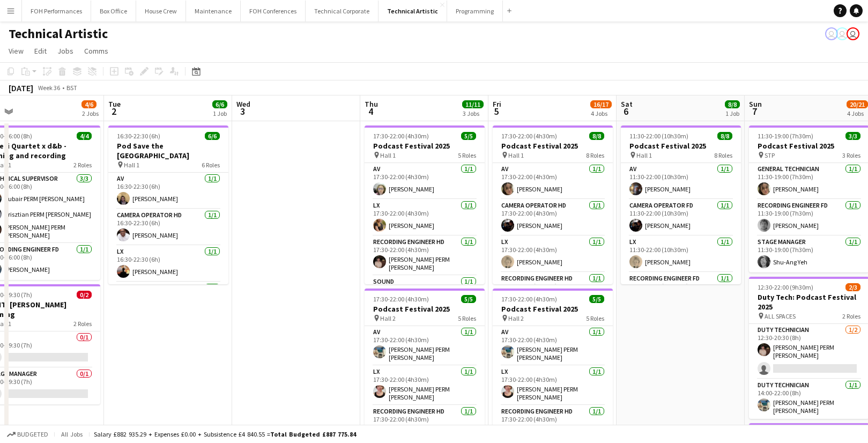  Describe the element at coordinates (16, 51) in the screenshot. I see `a: View` at that location.